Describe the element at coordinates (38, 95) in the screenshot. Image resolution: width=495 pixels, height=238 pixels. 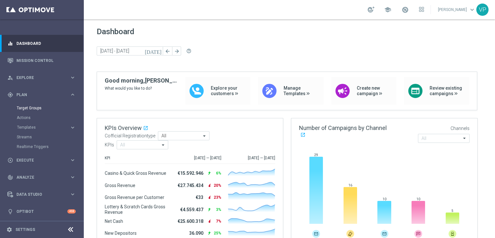
I see `div: Plan` at that location.